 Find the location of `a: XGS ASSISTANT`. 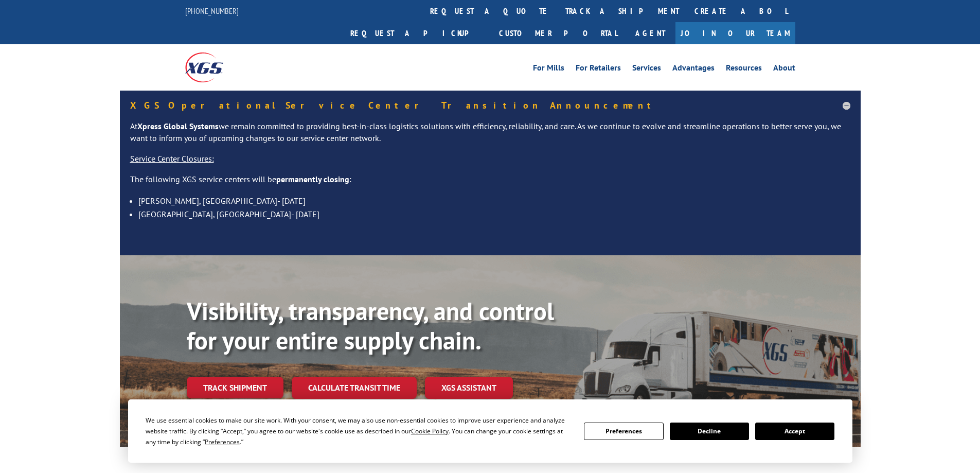

a: XGS ASSISTANT is located at coordinates (469, 387).